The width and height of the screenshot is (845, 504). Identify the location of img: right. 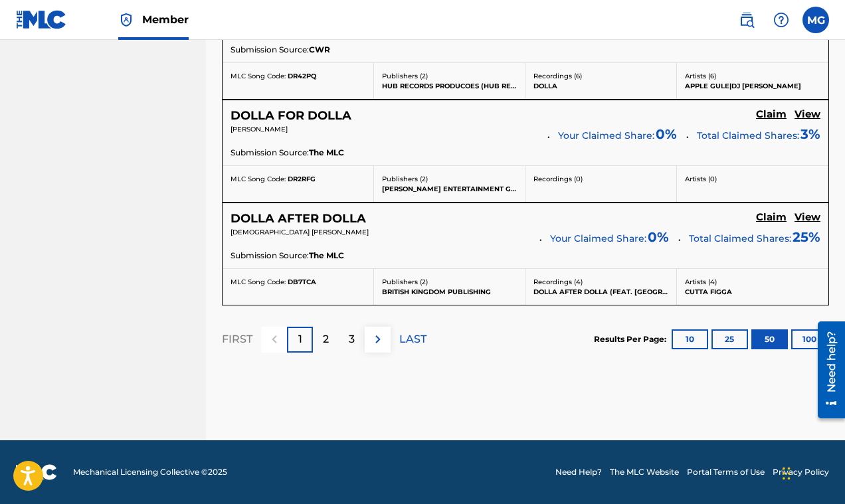
(378, 339).